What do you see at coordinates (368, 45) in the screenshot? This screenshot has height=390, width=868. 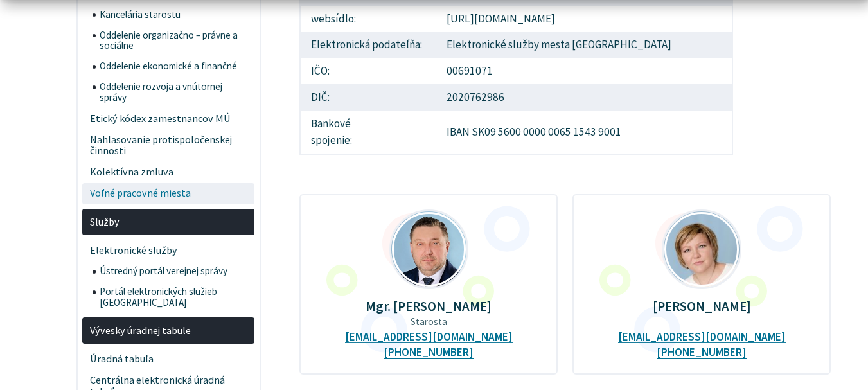 I see `td: Elektronická podateľňa:` at bounding box center [368, 45].